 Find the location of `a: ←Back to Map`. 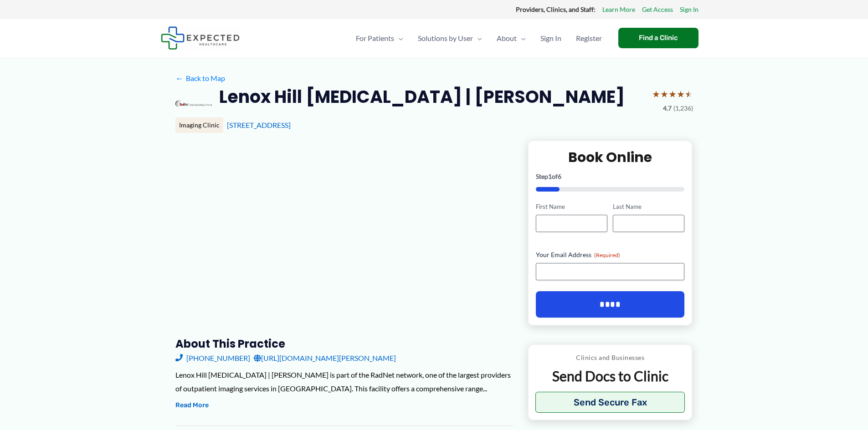

a: ←Back to Map is located at coordinates (200, 78).